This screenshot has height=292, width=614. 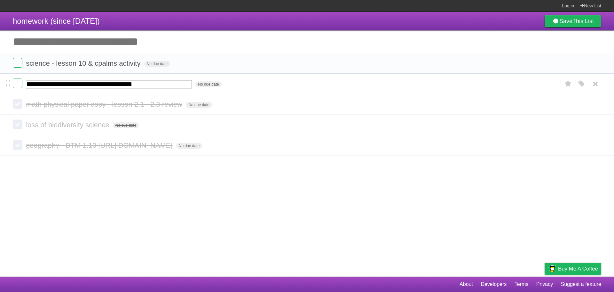 What do you see at coordinates (545, 284) in the screenshot?
I see `a: Privacy` at bounding box center [545, 284].